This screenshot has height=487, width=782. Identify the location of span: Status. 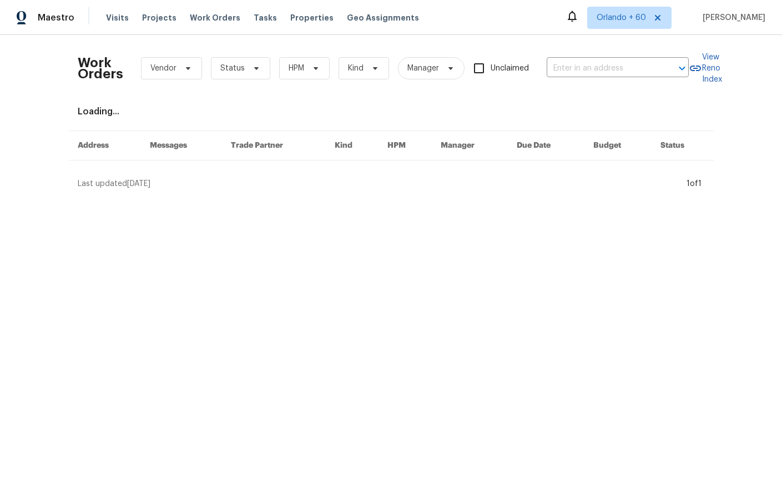
(233, 68).